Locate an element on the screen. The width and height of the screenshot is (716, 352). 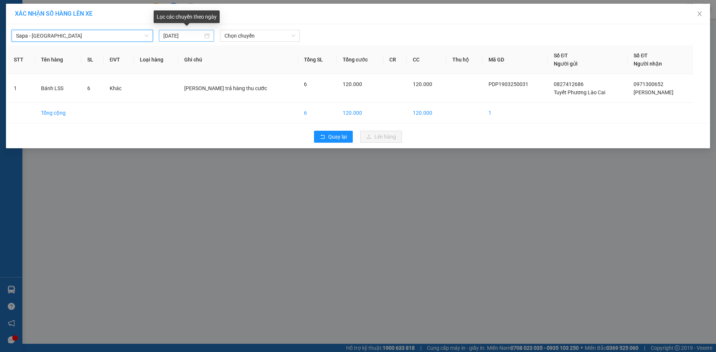
span: 0971300652 is located at coordinates (649, 84).